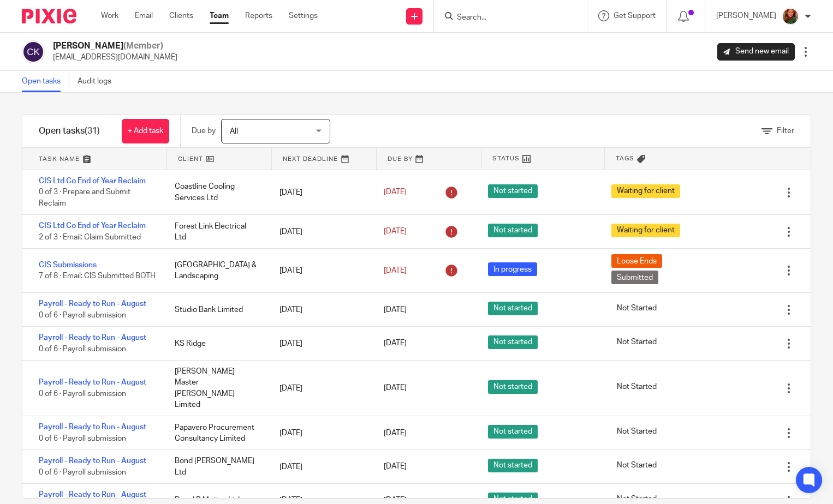 The image size is (833, 504). What do you see at coordinates (33, 52) in the screenshot?
I see `img: svg%3E` at bounding box center [33, 52].